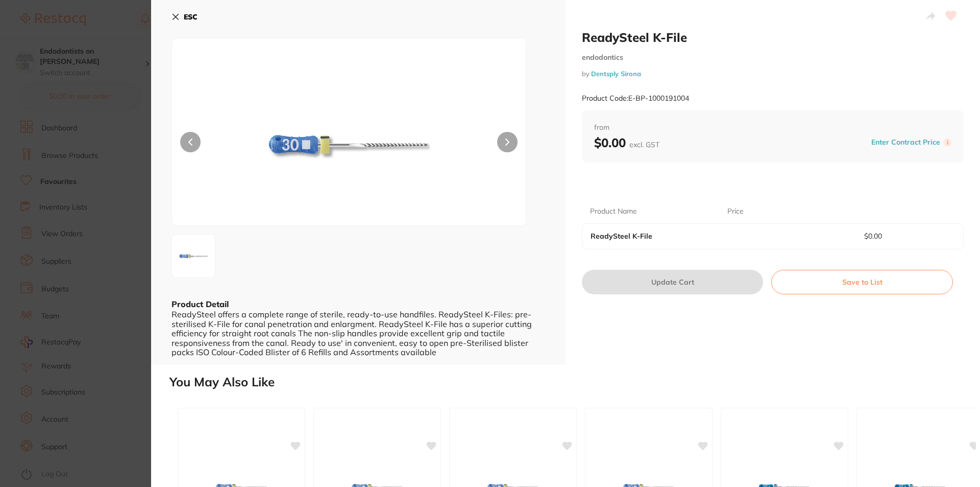 This screenshot has height=487, width=980. I want to click on h2: You May Also Like, so click(573, 382).